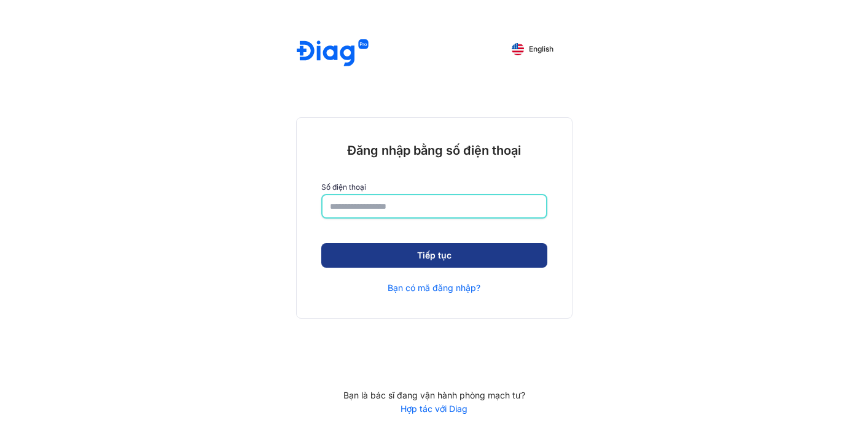  What do you see at coordinates (434, 288) in the screenshot?
I see `a: Bạn có mã đăng nhập?` at bounding box center [434, 288].